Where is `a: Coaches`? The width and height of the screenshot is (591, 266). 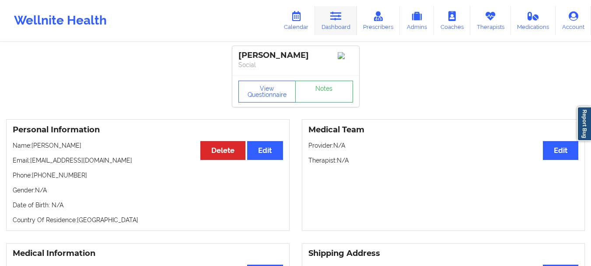 a: Coaches is located at coordinates (452, 21).